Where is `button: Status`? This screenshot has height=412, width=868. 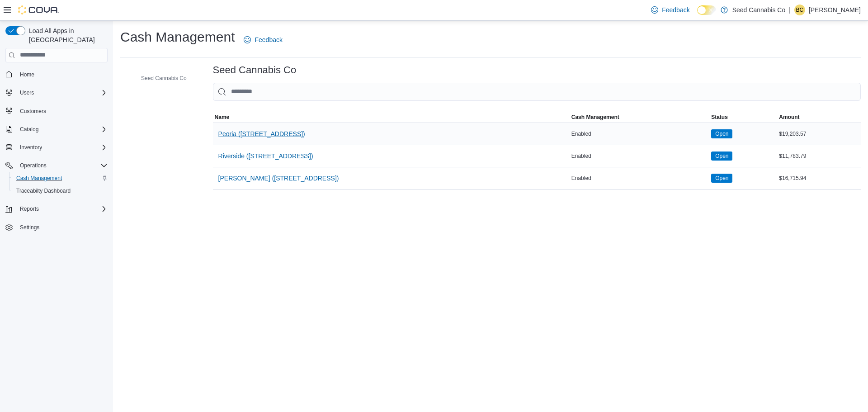
button: Status is located at coordinates (743, 117).